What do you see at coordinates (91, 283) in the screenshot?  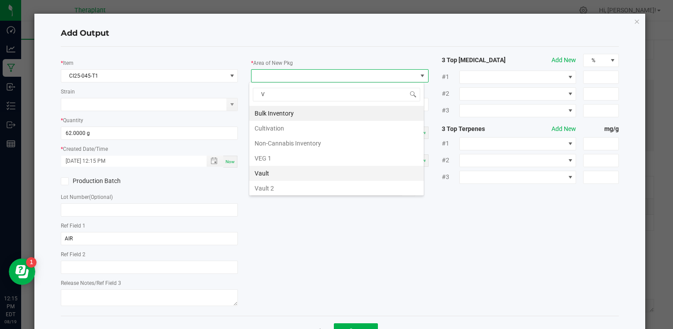 I see `label: Release Notes/Ref Field 3` at bounding box center [91, 283].